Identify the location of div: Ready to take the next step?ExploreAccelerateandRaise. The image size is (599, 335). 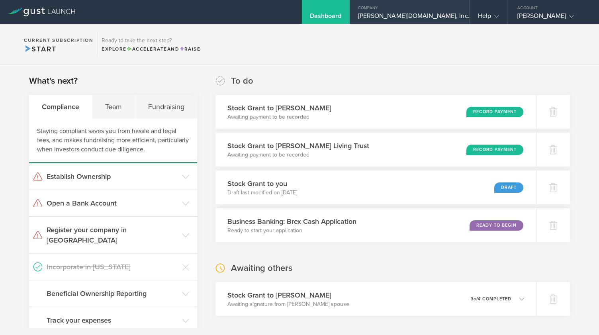
(150, 44).